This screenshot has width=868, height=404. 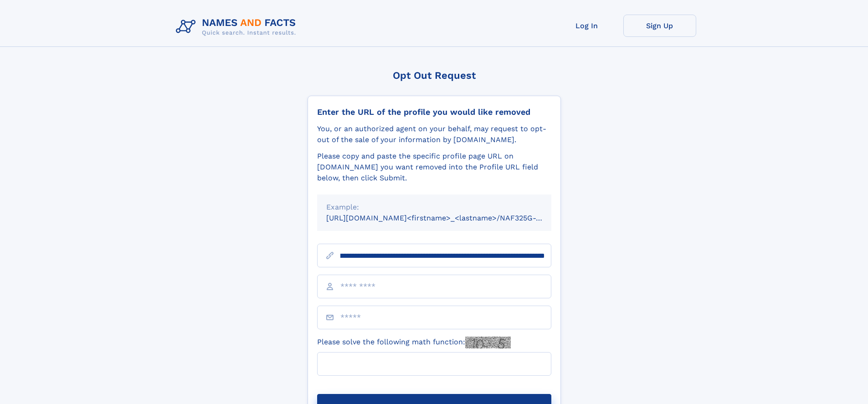 I want to click on div: Opt Out Request, so click(x=434, y=76).